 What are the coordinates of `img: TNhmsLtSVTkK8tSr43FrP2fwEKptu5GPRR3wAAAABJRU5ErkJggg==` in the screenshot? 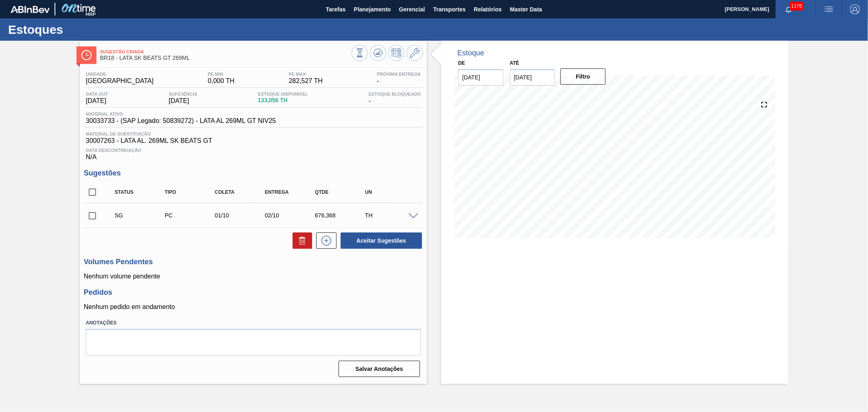 It's located at (30, 9).